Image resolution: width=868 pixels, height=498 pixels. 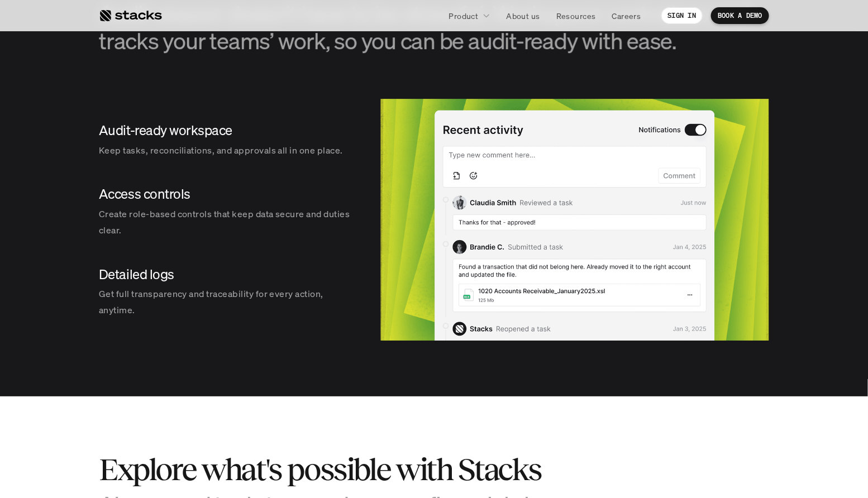 I want to click on a: BOOK A DEMO, so click(x=740, y=16).